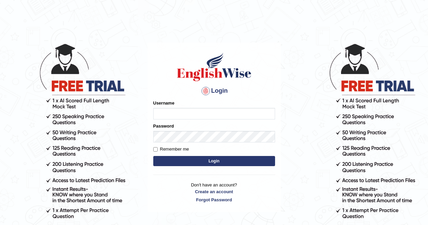 The image size is (428, 225). Describe the element at coordinates (171, 149) in the screenshot. I see `label: Remember me` at that location.